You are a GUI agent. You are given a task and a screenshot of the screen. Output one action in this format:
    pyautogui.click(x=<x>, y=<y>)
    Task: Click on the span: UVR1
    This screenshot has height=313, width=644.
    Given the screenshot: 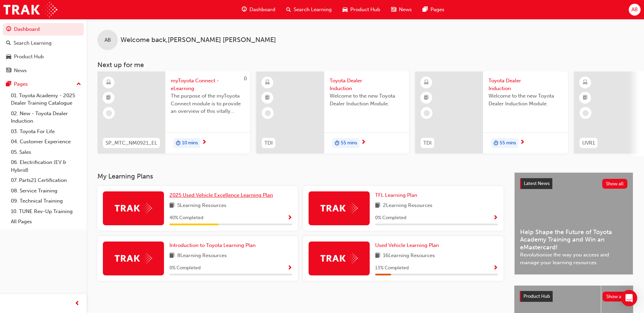 What is the action you would take?
    pyautogui.click(x=588, y=143)
    